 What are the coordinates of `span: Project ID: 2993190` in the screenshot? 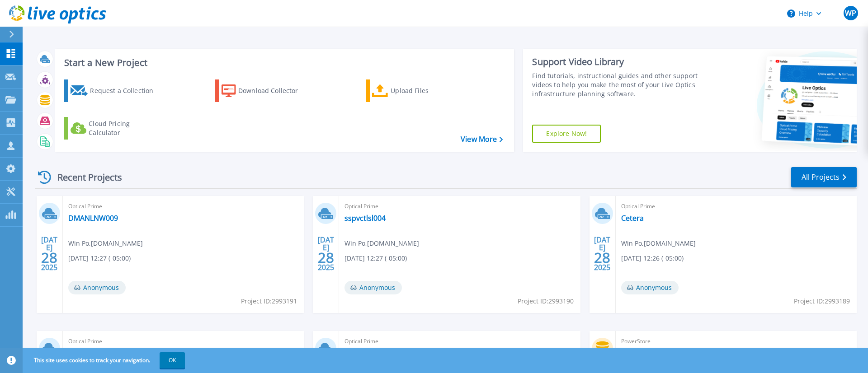 It's located at (546, 301).